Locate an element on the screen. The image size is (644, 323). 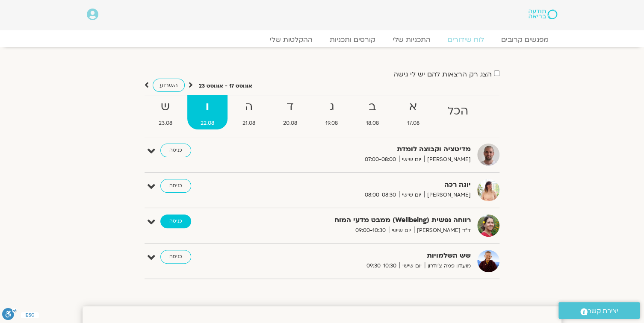
span: 18.08 is located at coordinates (373, 123).